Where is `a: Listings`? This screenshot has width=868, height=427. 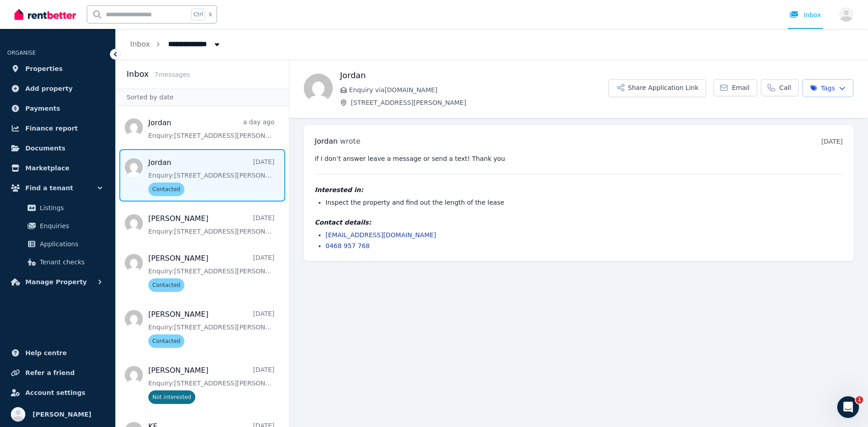
a: Listings is located at coordinates (57, 208).